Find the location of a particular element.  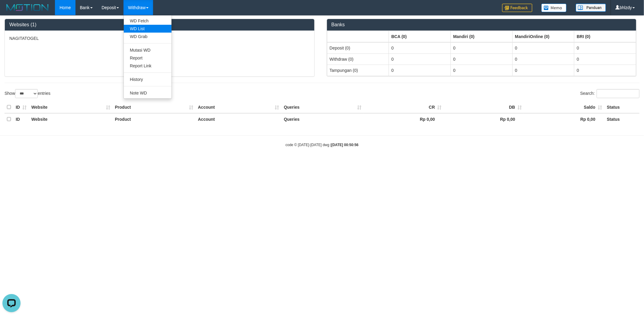

img: Button%20Memo.svg is located at coordinates (554, 8).